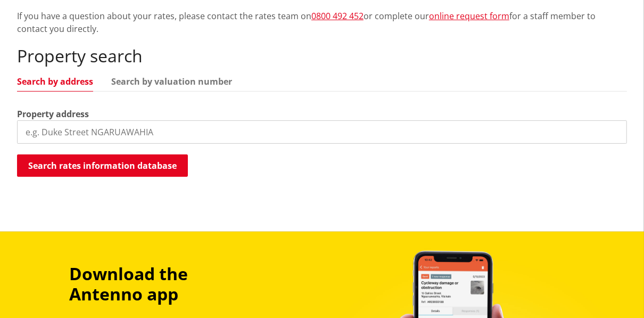 Image resolution: width=644 pixels, height=318 pixels. I want to click on a: 0800 492 452, so click(337, 16).